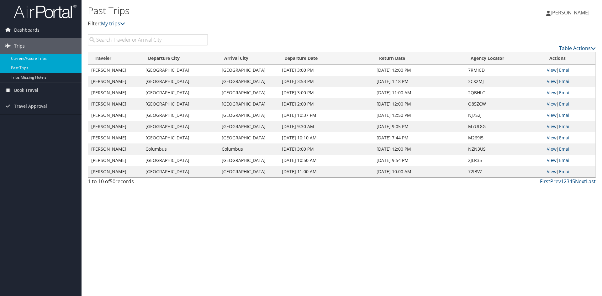 The image size is (602, 296). What do you see at coordinates (562, 182) in the screenshot?
I see `a: 1` at bounding box center [562, 182].